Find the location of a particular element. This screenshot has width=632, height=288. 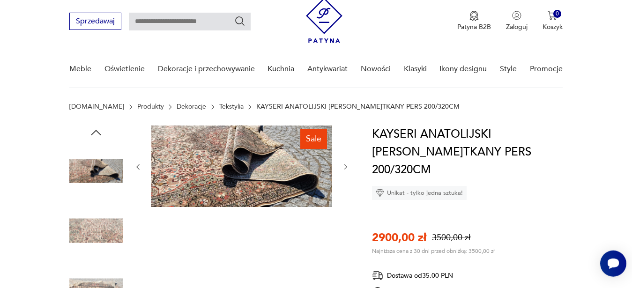

a: Oświetlenie is located at coordinates (125, 69).